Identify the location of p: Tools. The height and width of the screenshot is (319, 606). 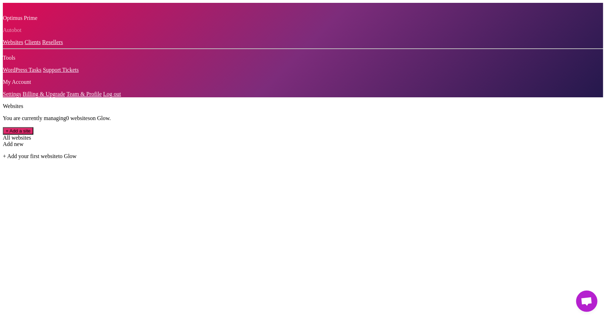
(303, 58).